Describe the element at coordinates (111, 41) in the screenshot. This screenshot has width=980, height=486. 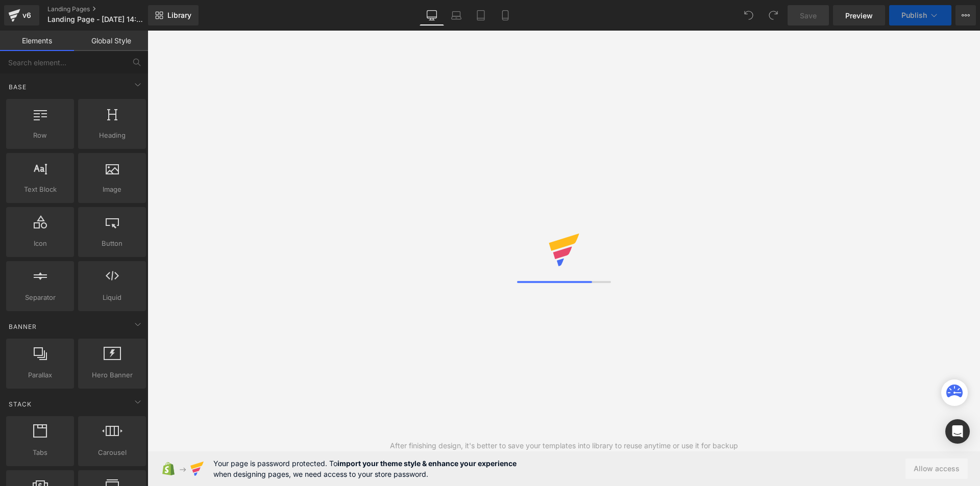
I see `a: Global Style` at that location.